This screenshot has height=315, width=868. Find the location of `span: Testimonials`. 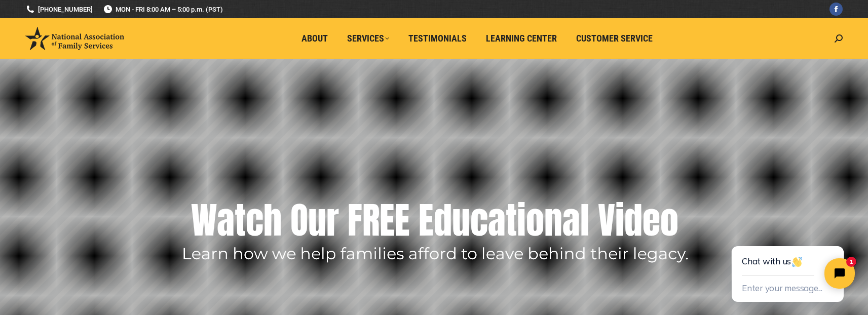

span: Testimonials is located at coordinates (438, 38).